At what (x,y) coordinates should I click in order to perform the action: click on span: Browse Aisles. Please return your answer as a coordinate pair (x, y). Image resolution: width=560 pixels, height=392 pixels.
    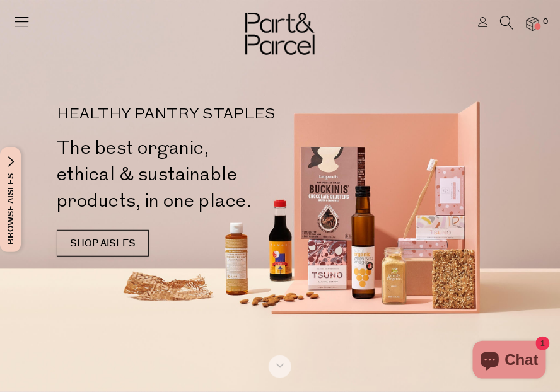
    Looking at the image, I should click on (11, 200).